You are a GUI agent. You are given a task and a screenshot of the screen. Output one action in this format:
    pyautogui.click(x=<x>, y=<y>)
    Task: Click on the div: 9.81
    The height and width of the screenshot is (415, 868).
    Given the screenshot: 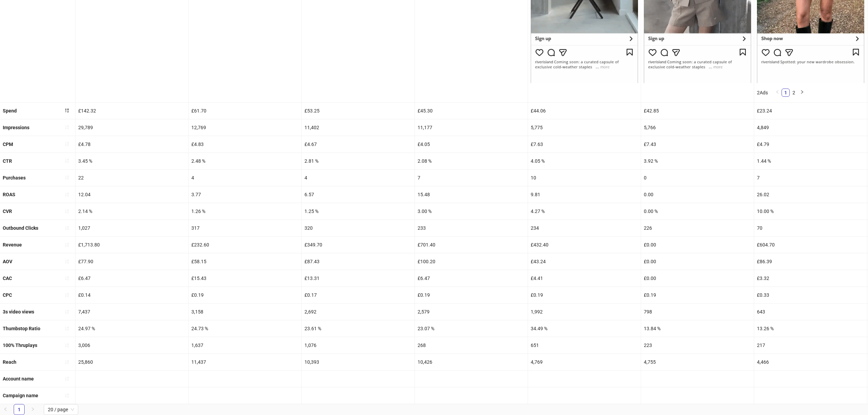 What is the action you would take?
    pyautogui.click(x=584, y=194)
    